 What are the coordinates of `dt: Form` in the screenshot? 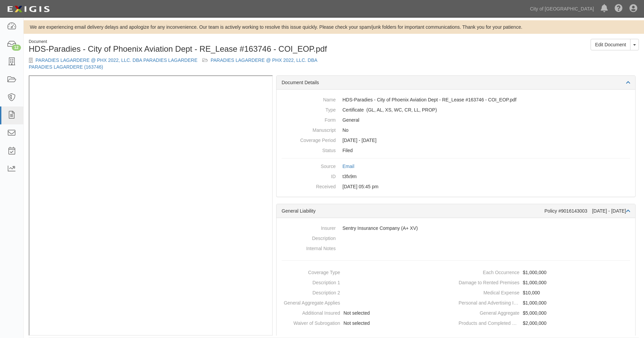 It's located at (309, 119).